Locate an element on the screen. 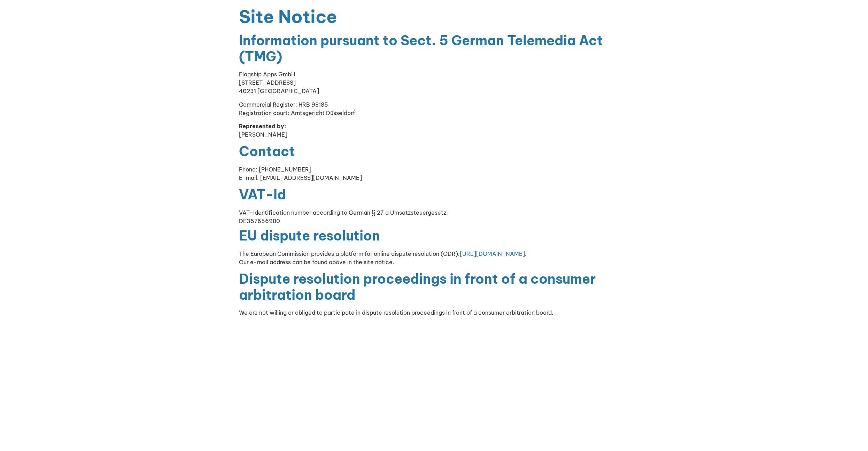 The width and height of the screenshot is (868, 451). p: We are not willing or obliged to participate in dispute resolution proceedings in front of a cons... is located at coordinates (434, 313).